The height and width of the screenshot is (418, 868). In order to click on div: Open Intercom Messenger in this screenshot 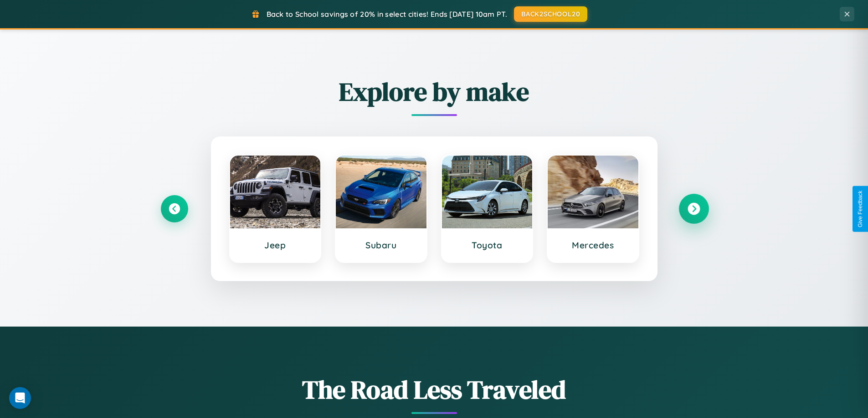, I will do `click(20, 398)`.